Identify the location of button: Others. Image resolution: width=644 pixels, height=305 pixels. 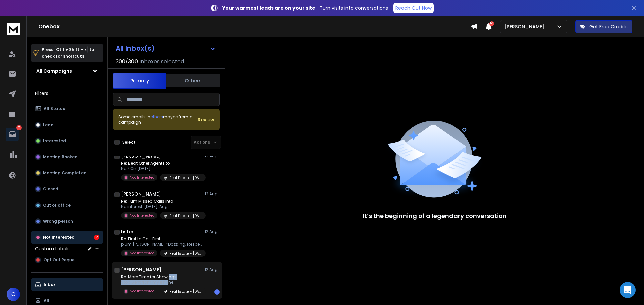
(193, 80).